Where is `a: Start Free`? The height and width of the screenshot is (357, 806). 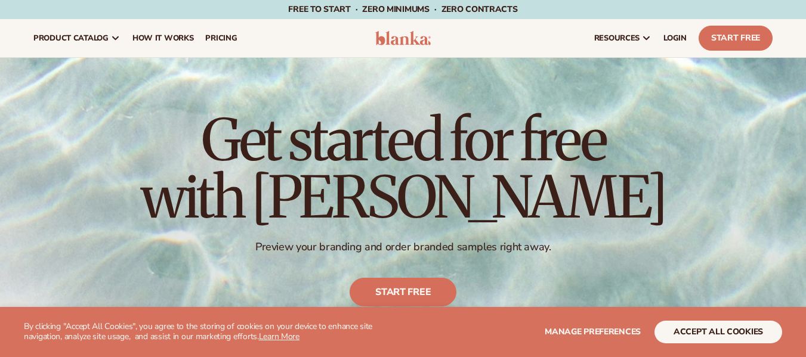
a: Start Free is located at coordinates (736, 38).